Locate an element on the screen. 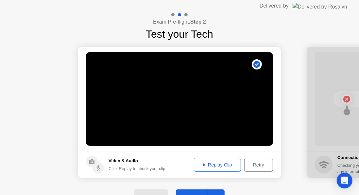 Image resolution: width=359 pixels, height=195 pixels. img: Delivered by Rosalyn is located at coordinates (320, 6).